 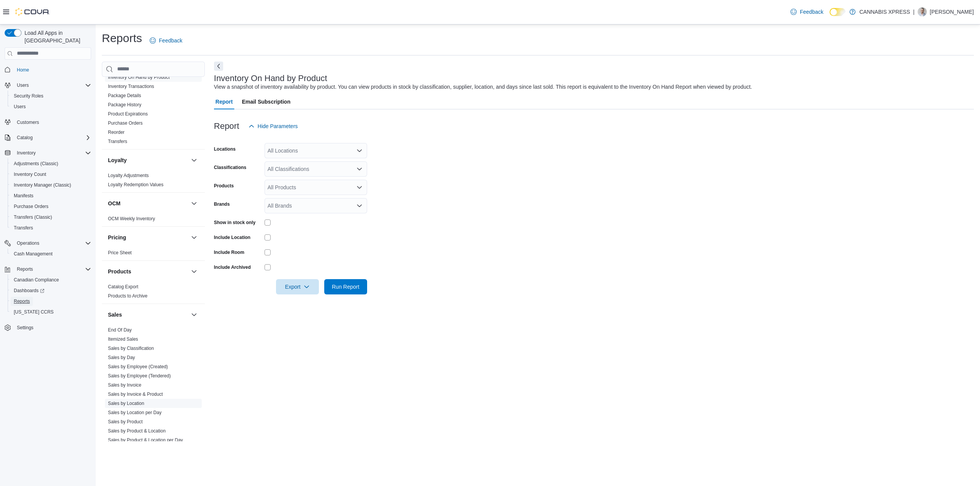 What do you see at coordinates (125, 422) in the screenshot?
I see `span: Sales by Product` at bounding box center [125, 422].